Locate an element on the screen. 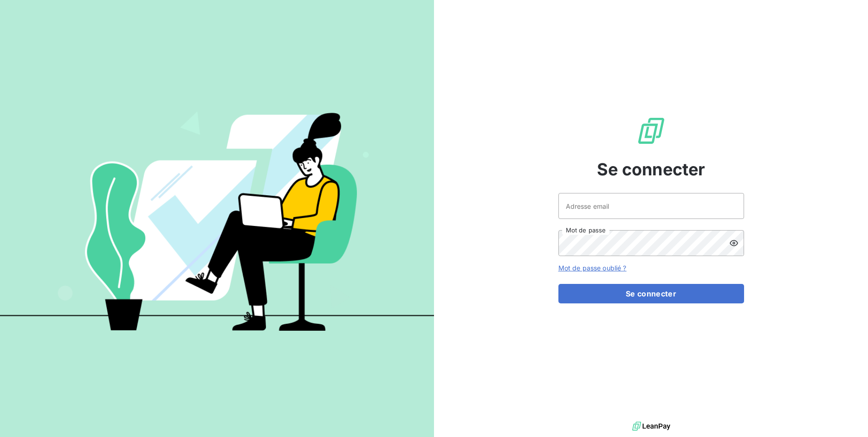  button: Se connecter is located at coordinates (651, 294).